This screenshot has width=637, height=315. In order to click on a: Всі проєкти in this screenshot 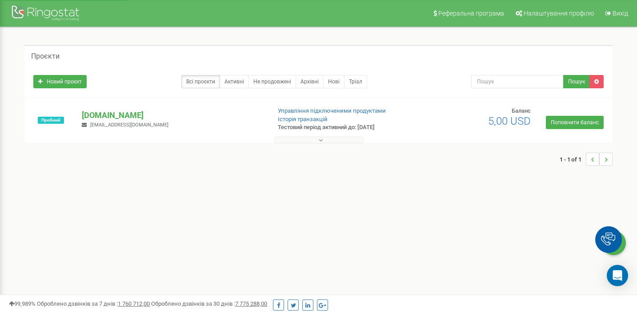, I will do `click(200, 82)`.